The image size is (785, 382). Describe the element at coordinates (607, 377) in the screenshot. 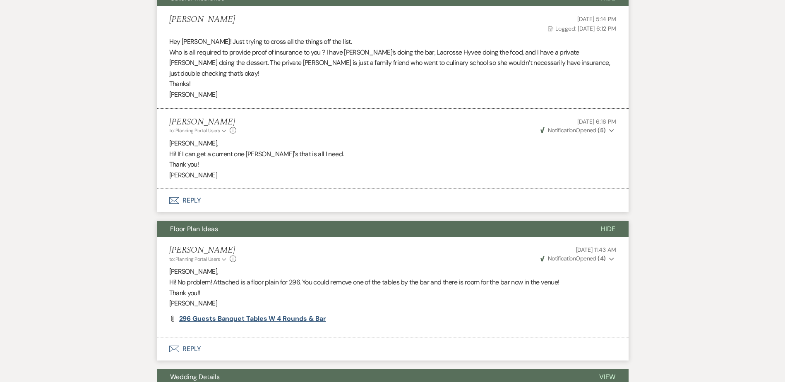

I see `span: View` at that location.